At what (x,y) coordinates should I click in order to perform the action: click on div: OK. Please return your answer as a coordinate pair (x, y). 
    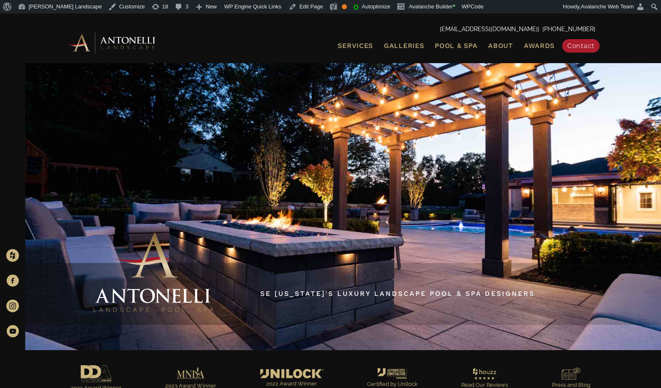
    Looking at the image, I should click on (345, 7).